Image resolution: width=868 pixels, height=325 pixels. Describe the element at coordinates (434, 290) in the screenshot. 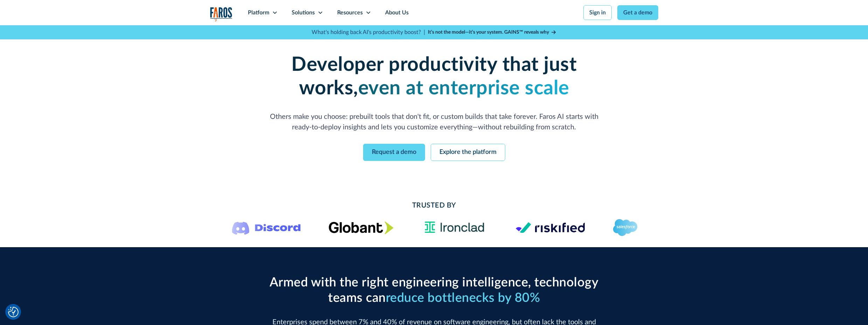

I see `h2: Armed with the right engineering intelligence, technology teams can` at that location.